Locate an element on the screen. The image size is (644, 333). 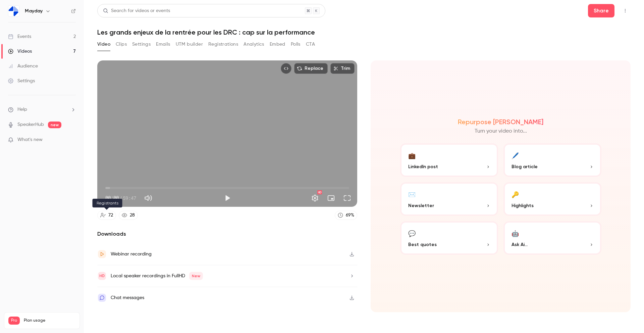
span: Plan usage is located at coordinates (50, 320).